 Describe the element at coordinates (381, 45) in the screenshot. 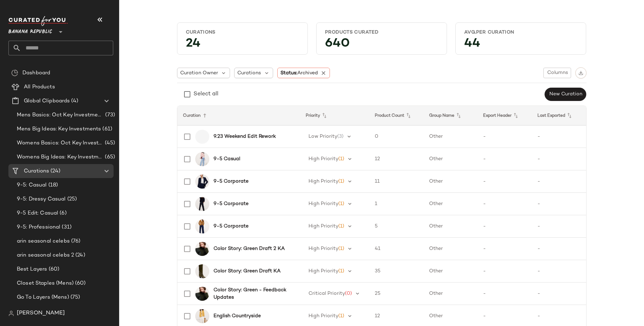

I see `div: 640` at that location.